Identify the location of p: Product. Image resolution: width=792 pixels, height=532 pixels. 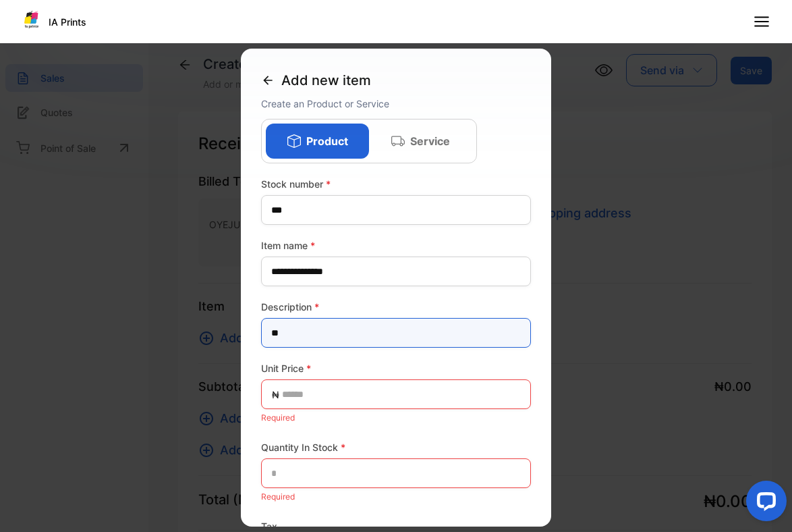
(327, 141).